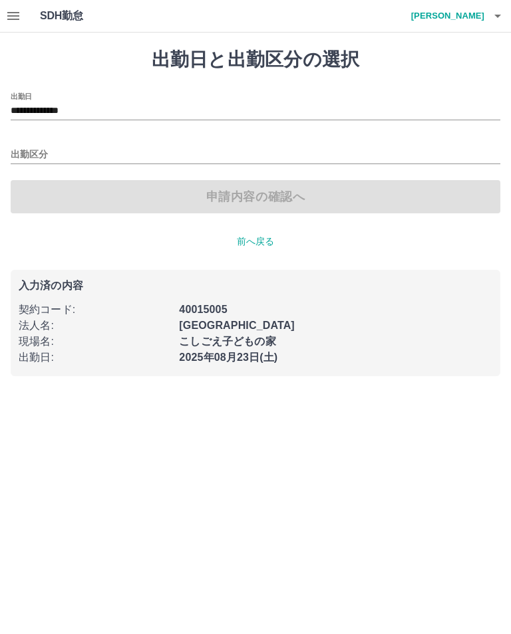  Describe the element at coordinates (203, 309) in the screenshot. I see `b: 40015005` at that location.